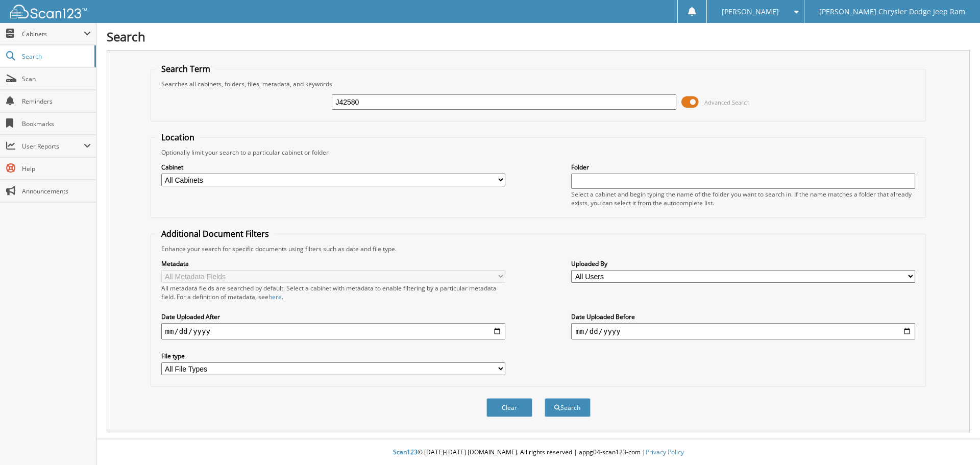  What do you see at coordinates (53, 34) in the screenshot?
I see `span: Cabinets` at bounding box center [53, 34].